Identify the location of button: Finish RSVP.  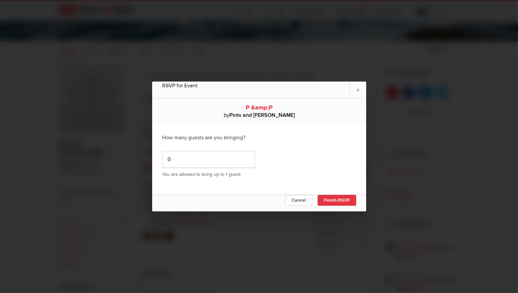
(337, 200).